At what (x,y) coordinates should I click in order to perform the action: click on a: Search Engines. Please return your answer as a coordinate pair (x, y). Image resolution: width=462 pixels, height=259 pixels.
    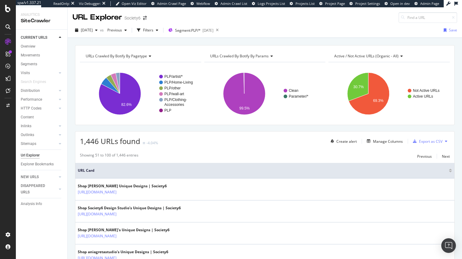
    Looking at the image, I should click on (36, 82).